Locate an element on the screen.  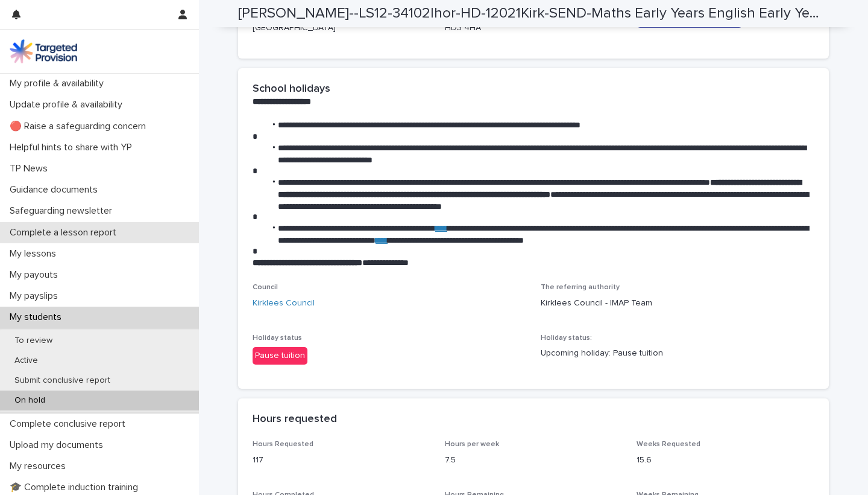
p: 🎓 Complete induction training is located at coordinates (76, 487).